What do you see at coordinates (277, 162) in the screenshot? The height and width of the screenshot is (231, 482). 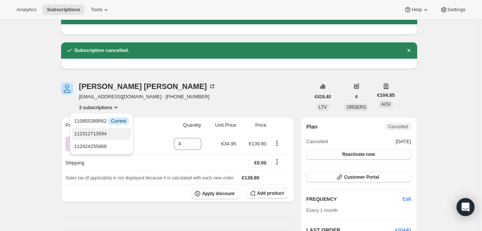 I see `button: Shipping actions` at bounding box center [277, 162].